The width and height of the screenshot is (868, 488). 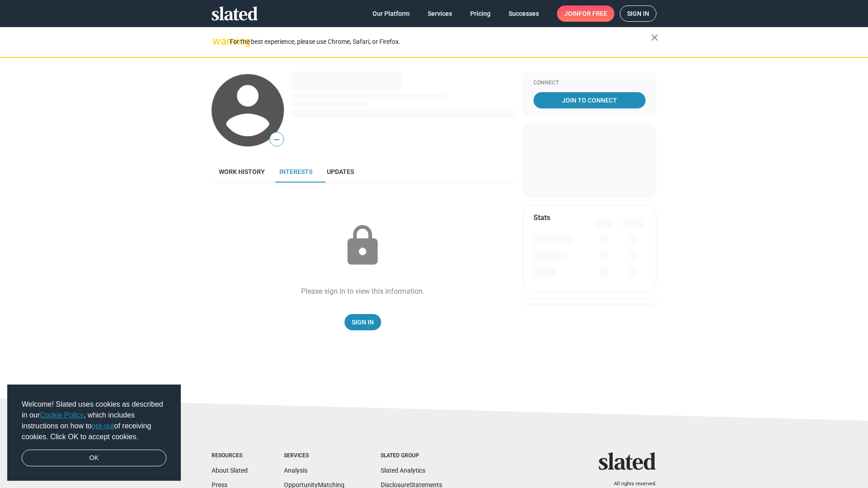 What do you see at coordinates (94, 421) in the screenshot?
I see `span: Welcome! Slated uses cookies as described in our , which includes instructions on how to of recei...` at bounding box center [94, 421].